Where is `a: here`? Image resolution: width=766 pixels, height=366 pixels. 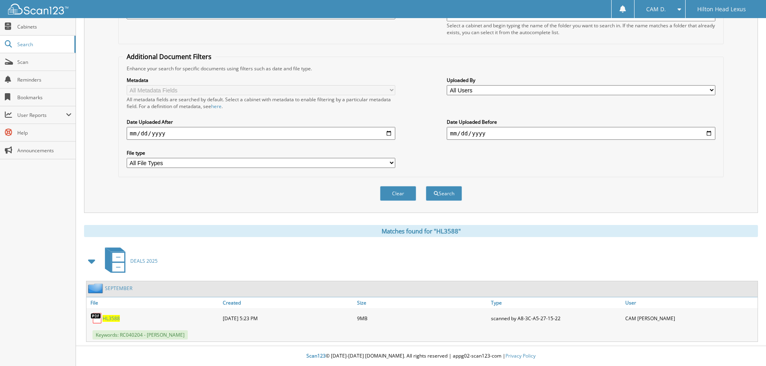
a: here is located at coordinates (216, 106).